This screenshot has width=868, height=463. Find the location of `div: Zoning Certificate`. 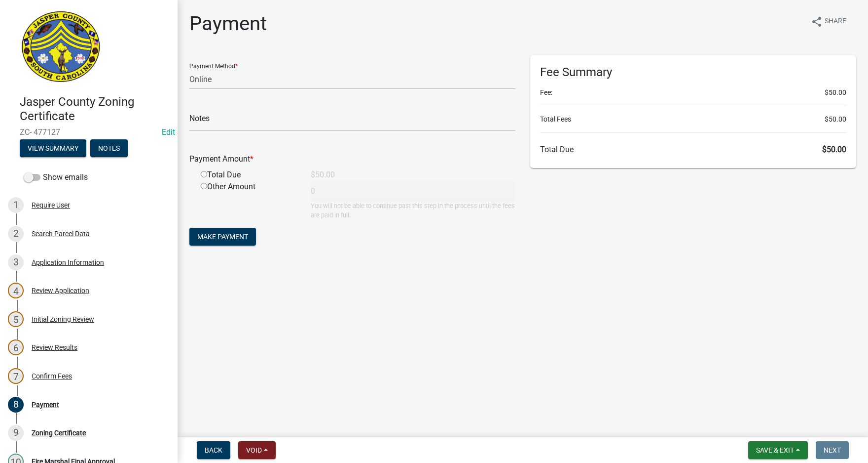

div: Zoning Certificate is located at coordinates (59, 432).